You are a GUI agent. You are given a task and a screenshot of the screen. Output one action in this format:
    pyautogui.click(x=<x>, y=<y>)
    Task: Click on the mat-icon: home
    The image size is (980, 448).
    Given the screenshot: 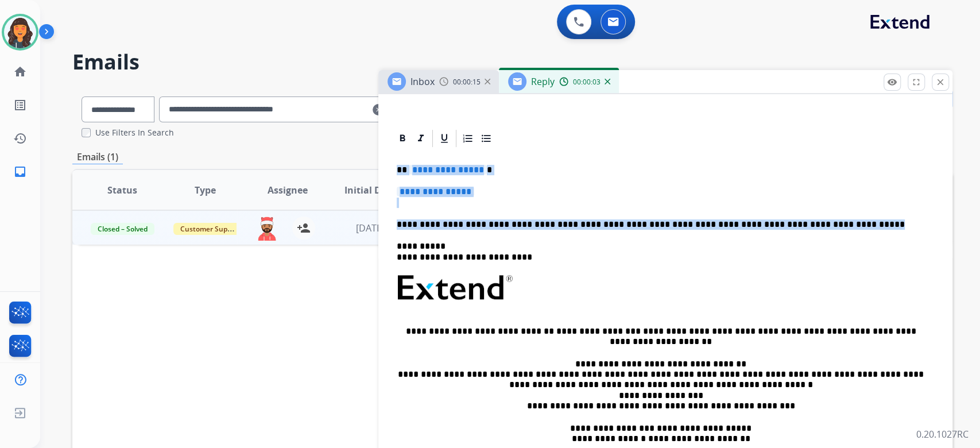 What is the action you would take?
    pyautogui.click(x=20, y=71)
    